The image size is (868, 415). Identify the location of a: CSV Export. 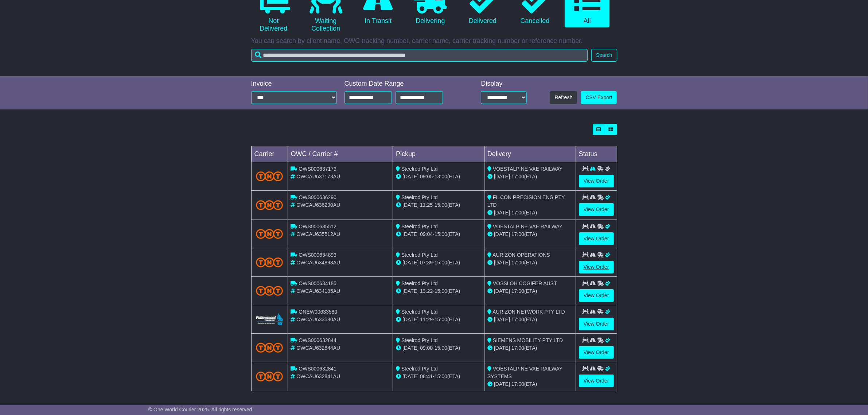
(598, 98).